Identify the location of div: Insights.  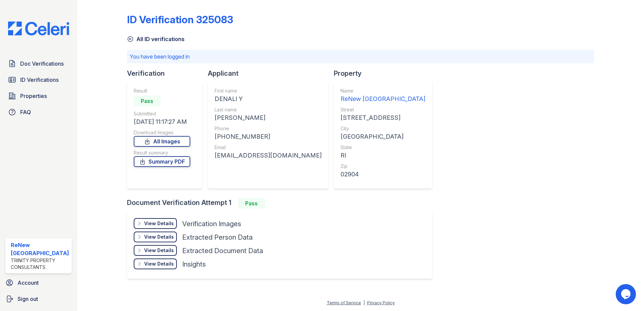
(194, 264).